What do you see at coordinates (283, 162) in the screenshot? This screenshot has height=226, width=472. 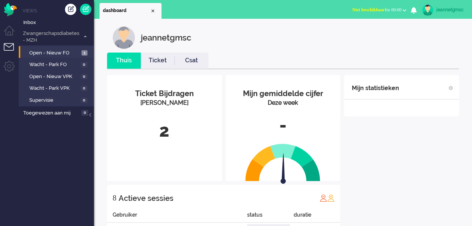 I see `img: semi_circle.svg` at bounding box center [283, 162].